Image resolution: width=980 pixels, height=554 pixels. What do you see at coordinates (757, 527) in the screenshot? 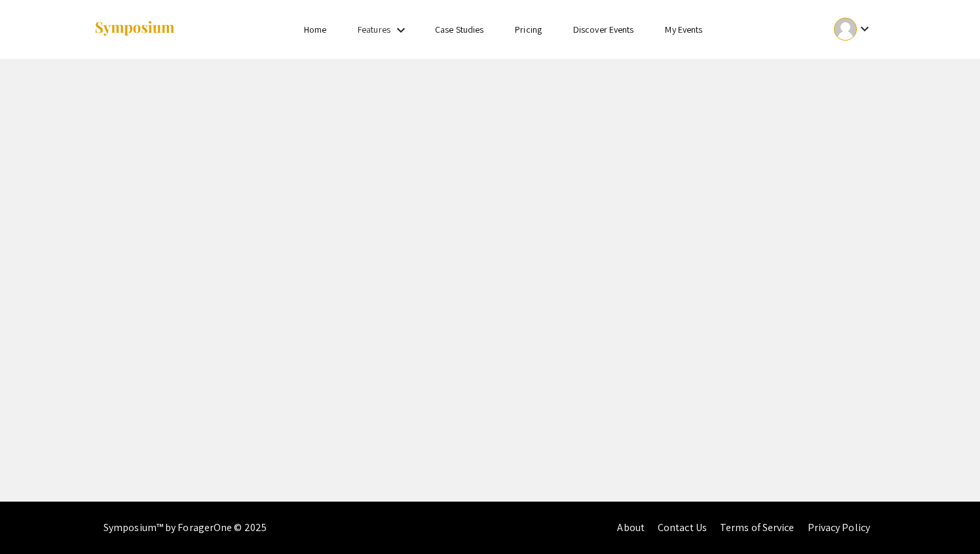
I see `a: Terms of Service` at bounding box center [757, 527].